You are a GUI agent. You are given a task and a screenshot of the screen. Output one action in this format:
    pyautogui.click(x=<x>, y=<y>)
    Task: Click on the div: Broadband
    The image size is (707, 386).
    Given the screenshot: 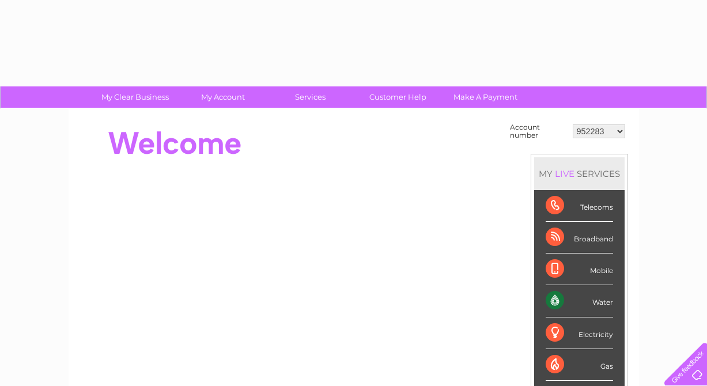 What is the action you would take?
    pyautogui.click(x=579, y=237)
    